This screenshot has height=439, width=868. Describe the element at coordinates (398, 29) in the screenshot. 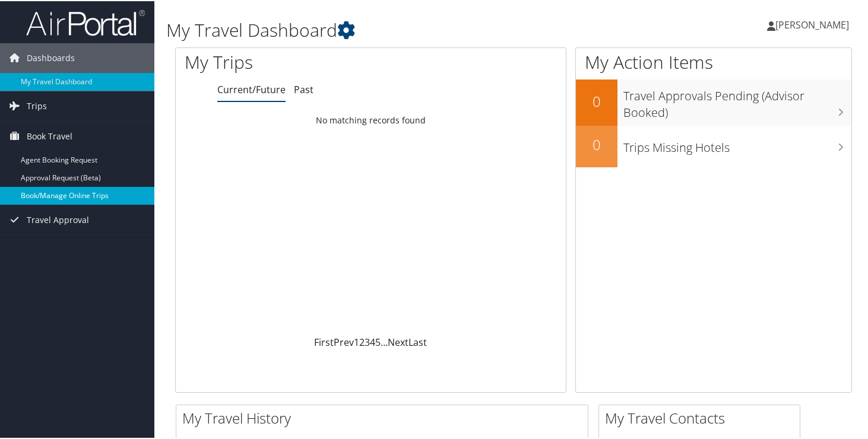

I see `h1: My Travel Dashboard` at that location.